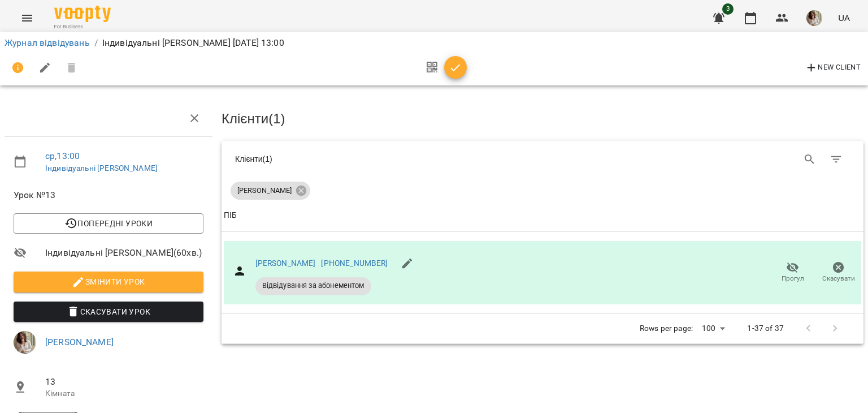 The width and height of the screenshot is (868, 413). Describe the element at coordinates (109, 312) in the screenshot. I see `button: Скасувати Урок` at that location.